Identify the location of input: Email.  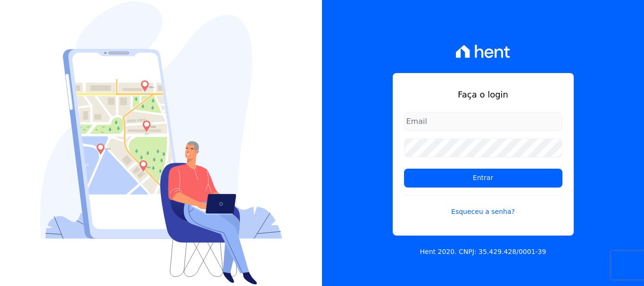
(483, 121).